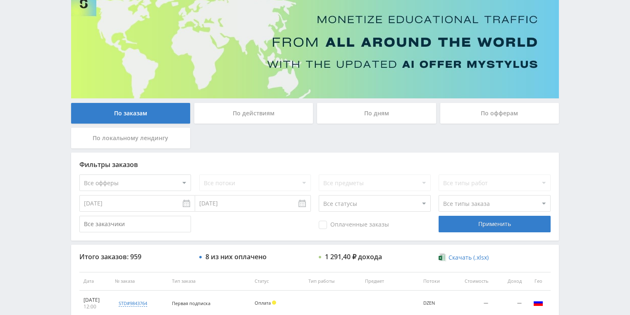 Image resolution: width=630 pixels, height=315 pixels. Describe the element at coordinates (135, 257) in the screenshot. I see `div: Итого заказов: 959` at that location.